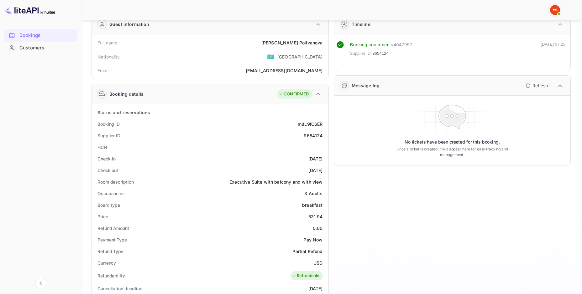  Describe the element at coordinates (103, 70) in the screenshot. I see `div: Email` at that location.